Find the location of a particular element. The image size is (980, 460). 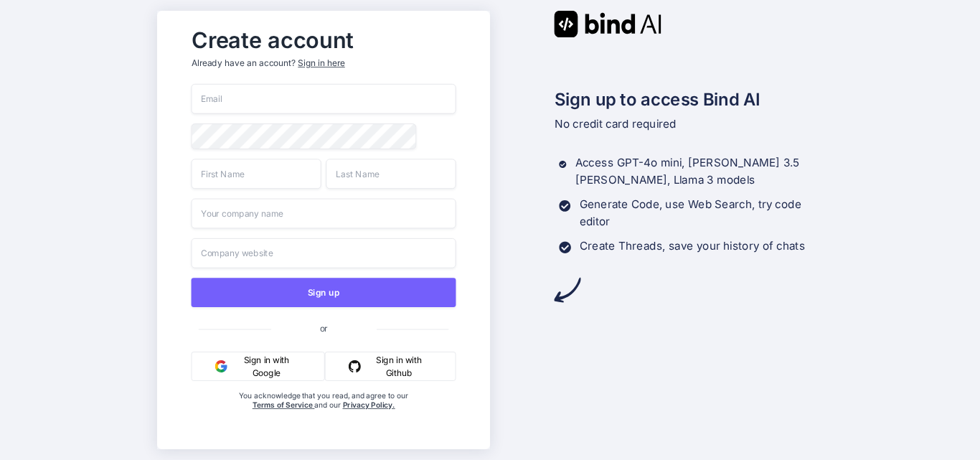

button: Sign in with Google is located at coordinates (258, 366).